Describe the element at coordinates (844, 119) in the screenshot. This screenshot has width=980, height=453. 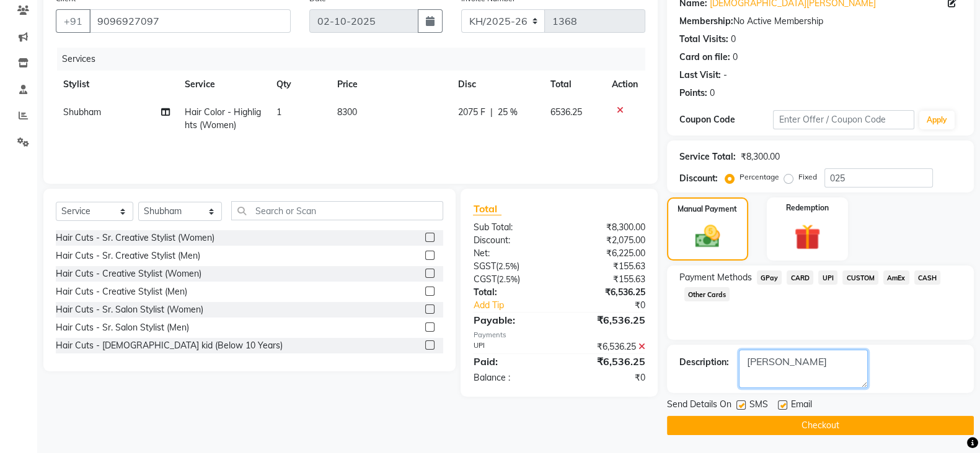
I see `input: Enter Offer / Coupon Code` at that location.